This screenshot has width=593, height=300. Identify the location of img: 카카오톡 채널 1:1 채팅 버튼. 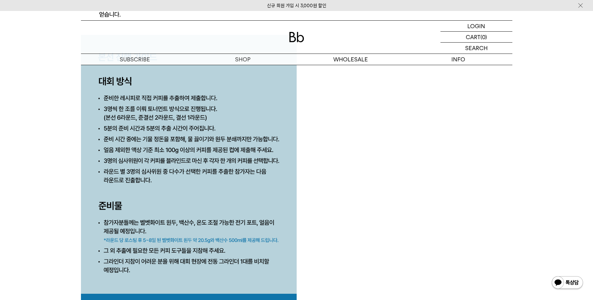
(568, 283).